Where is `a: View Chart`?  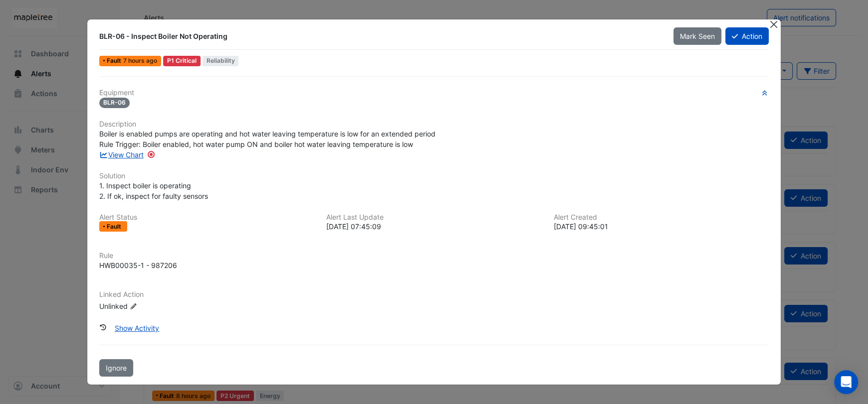
a: View Chart is located at coordinates (121, 154).